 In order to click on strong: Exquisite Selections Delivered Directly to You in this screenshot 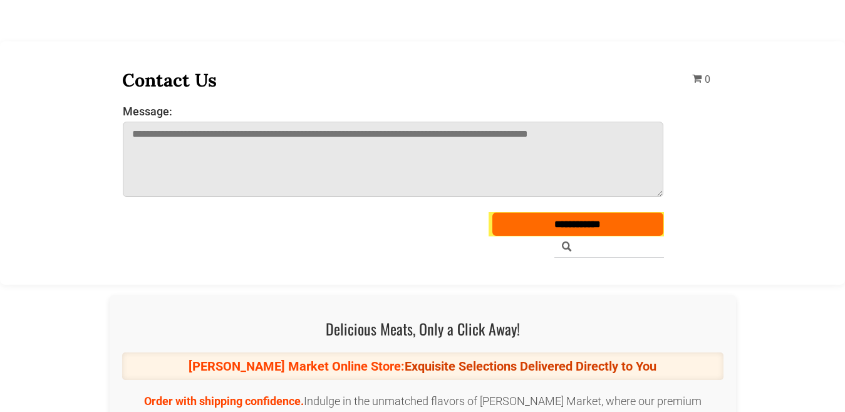, I will do `click(531, 366)`.